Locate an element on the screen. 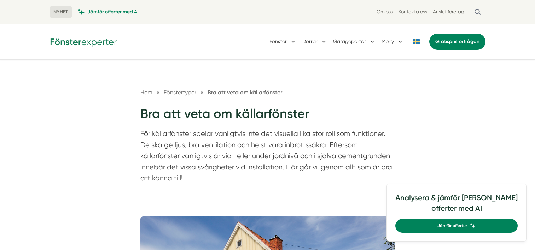 The height and width of the screenshot is (250, 535). a: Jämför offerter med AI is located at coordinates (108, 12).